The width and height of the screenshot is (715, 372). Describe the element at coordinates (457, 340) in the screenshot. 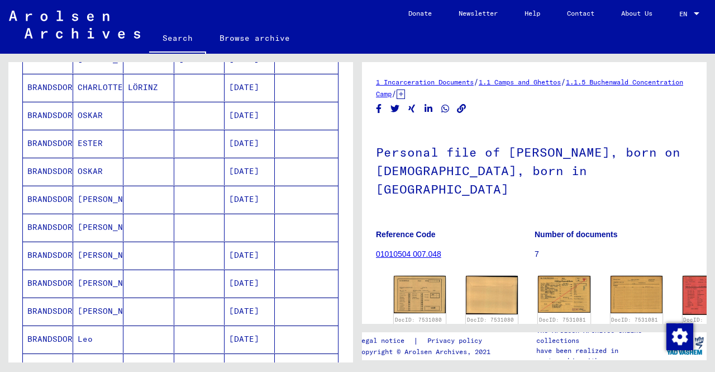

I see `a: Privacy policy` at that location.